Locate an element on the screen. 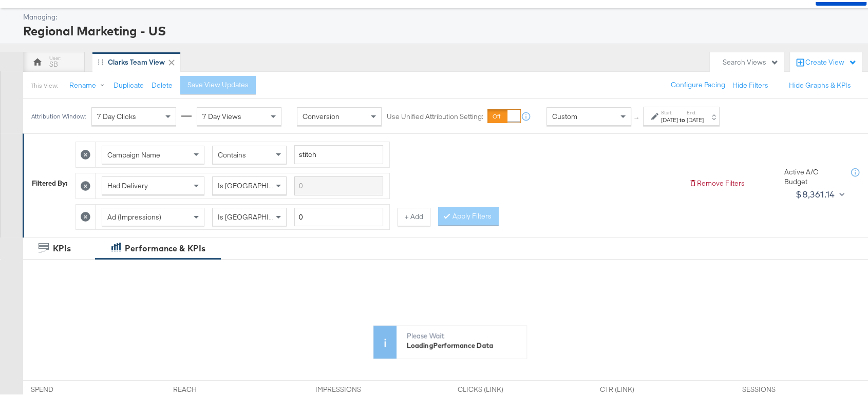  div: This View: is located at coordinates (44, 84).